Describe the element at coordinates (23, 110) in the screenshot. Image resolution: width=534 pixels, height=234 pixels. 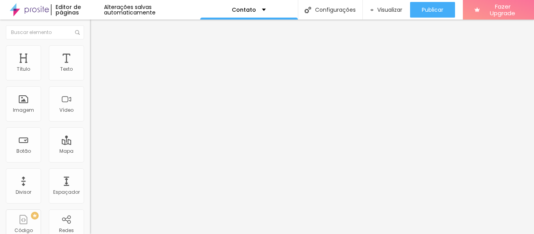
I see `div: Imagem` at that location.